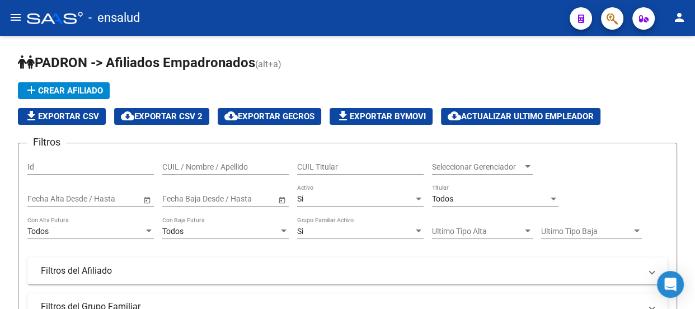 The image size is (695, 309). What do you see at coordinates (62, 116) in the screenshot?
I see `span: Exportar CSV` at bounding box center [62, 116].